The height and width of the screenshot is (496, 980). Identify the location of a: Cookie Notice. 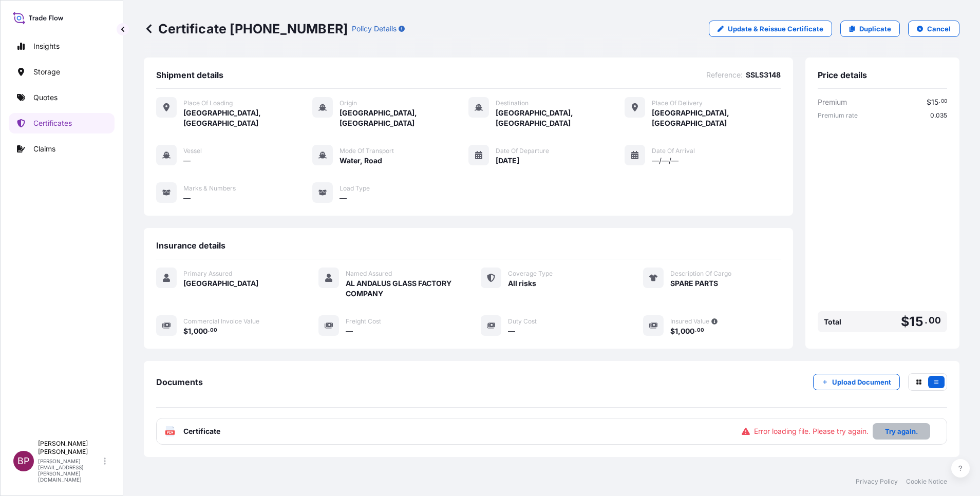
(927, 482).